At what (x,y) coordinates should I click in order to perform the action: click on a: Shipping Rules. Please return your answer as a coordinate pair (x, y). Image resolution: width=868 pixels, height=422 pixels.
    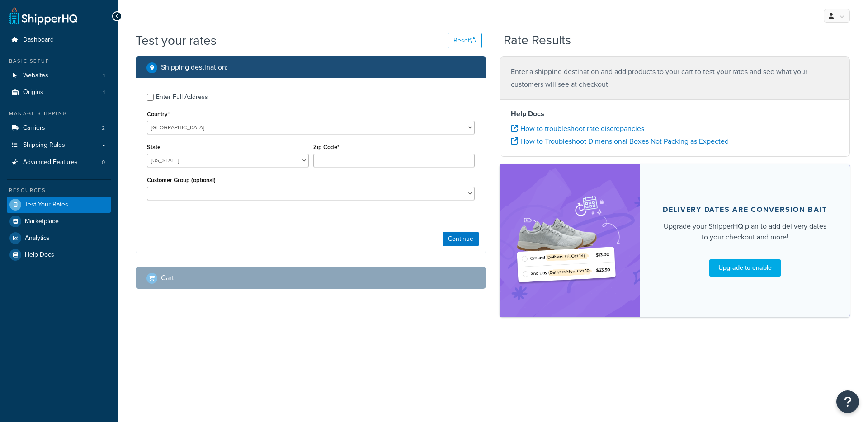
    Looking at the image, I should click on (59, 146).